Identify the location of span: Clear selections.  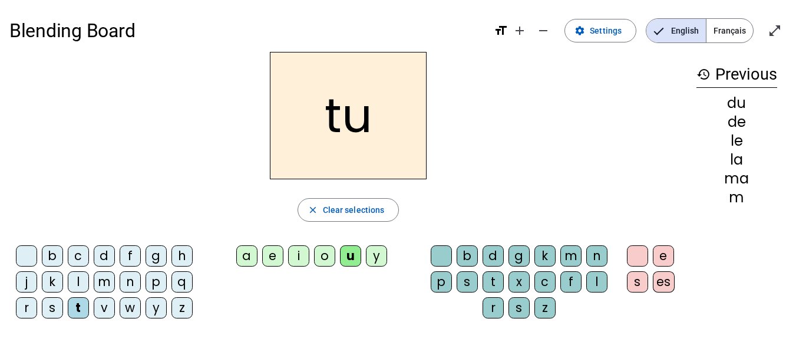
(353, 210).